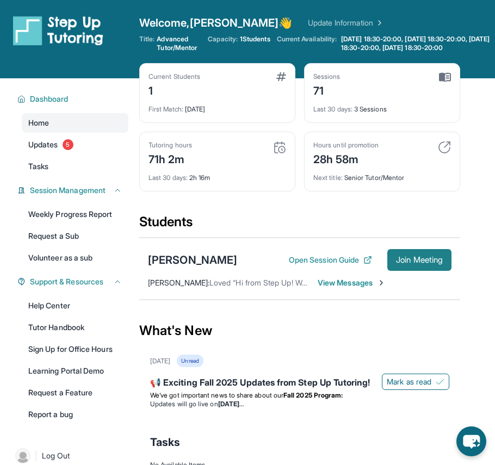  Describe the element at coordinates (73, 282) in the screenshot. I see `button: Support & Resources` at that location.